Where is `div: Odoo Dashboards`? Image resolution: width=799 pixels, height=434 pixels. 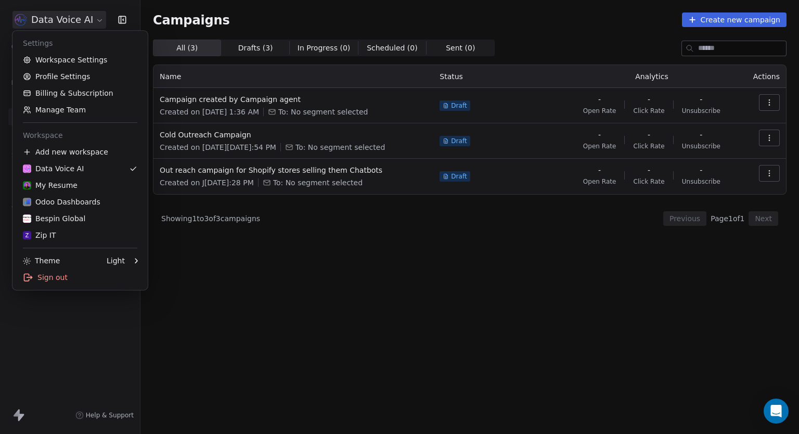
div: Odoo Dashboards is located at coordinates (61, 202).